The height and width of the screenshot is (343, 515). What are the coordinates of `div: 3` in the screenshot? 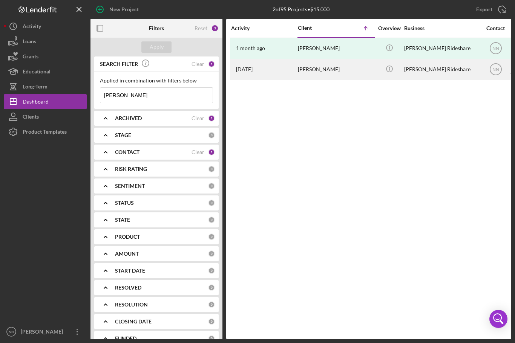 It's located at (215, 28).